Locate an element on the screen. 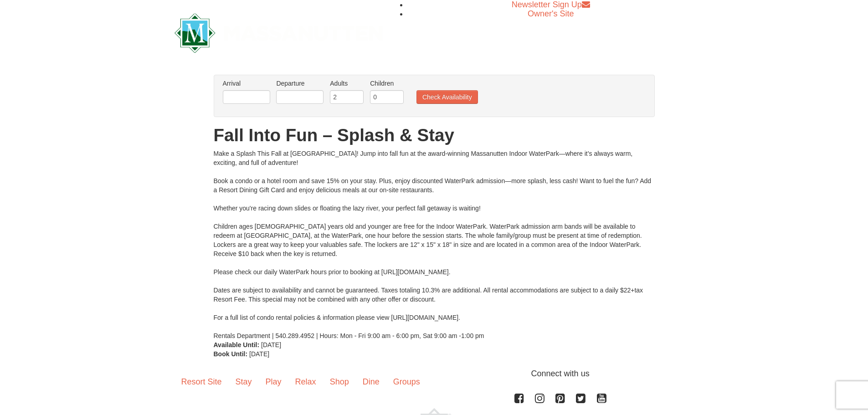 The image size is (868, 415). a: Owner's Site is located at coordinates (550, 13).